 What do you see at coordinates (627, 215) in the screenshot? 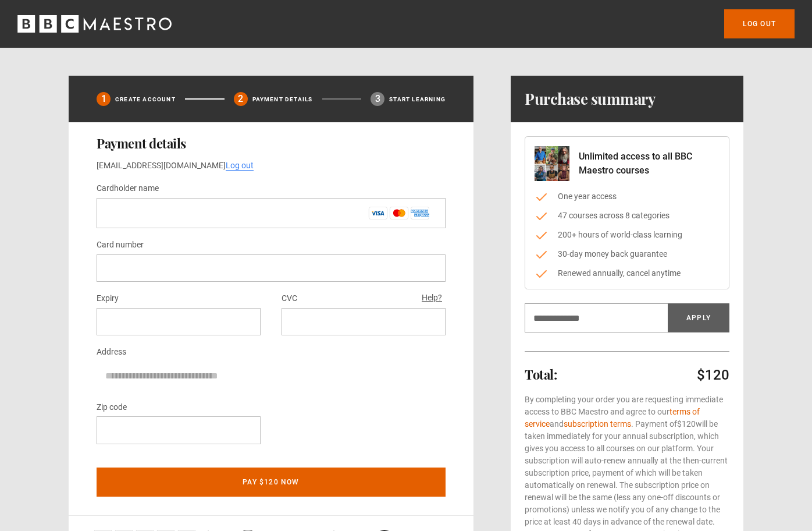
I see `li: 47 courses across 8 categories` at bounding box center [627, 215].